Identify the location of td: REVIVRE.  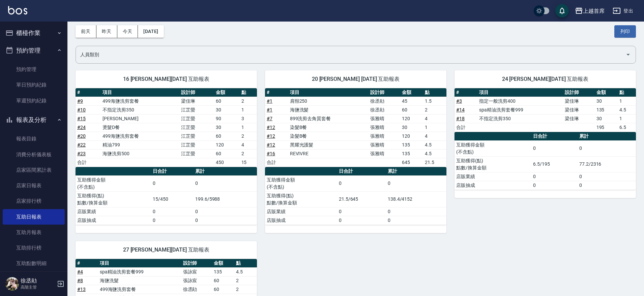
(328, 154).